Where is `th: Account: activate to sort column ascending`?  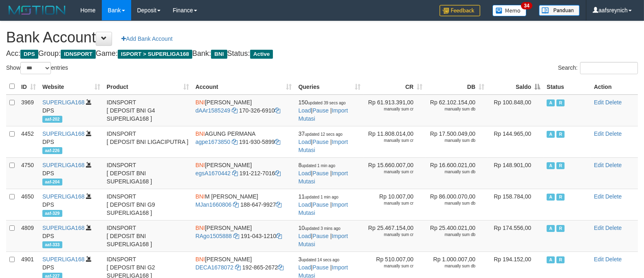
th: Account: activate to sort column ascending is located at coordinates (243, 87).